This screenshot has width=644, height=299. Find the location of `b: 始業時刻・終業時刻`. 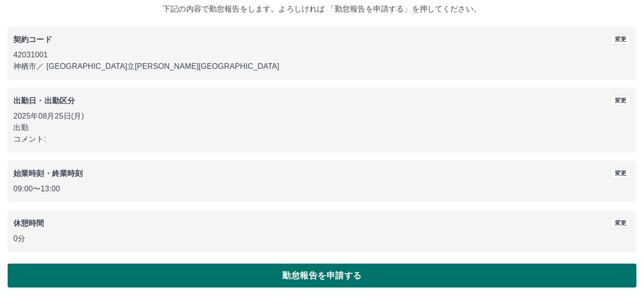

b: 始業時刻・終業時刻 is located at coordinates (48, 173).